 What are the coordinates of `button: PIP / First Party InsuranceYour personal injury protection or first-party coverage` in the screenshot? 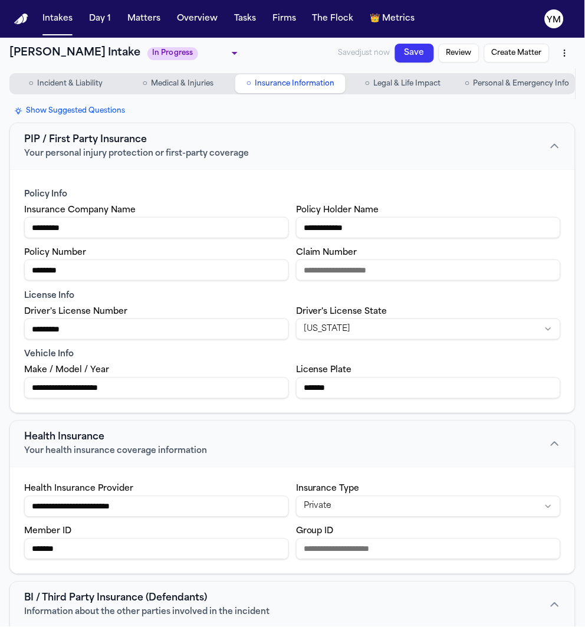 It's located at (292, 146).